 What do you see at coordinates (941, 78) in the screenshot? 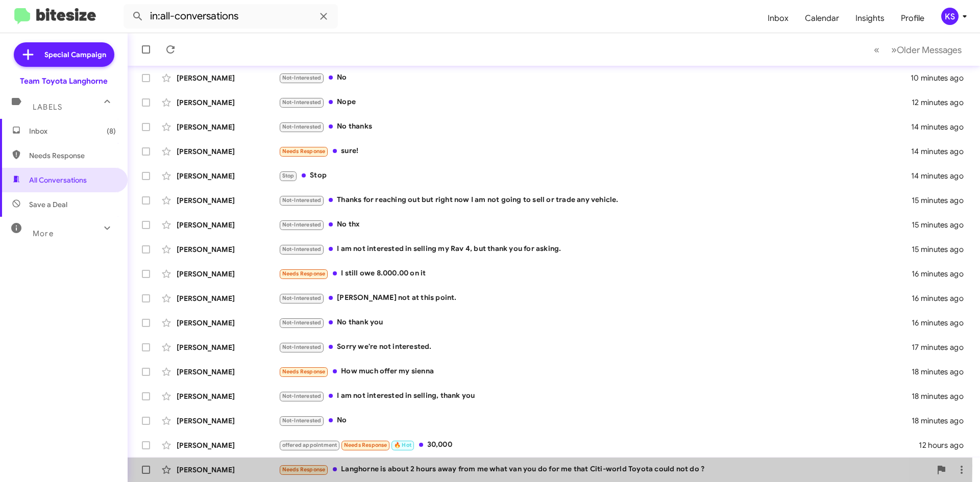
I see `div: 10 minutes ago` at bounding box center [941, 78].